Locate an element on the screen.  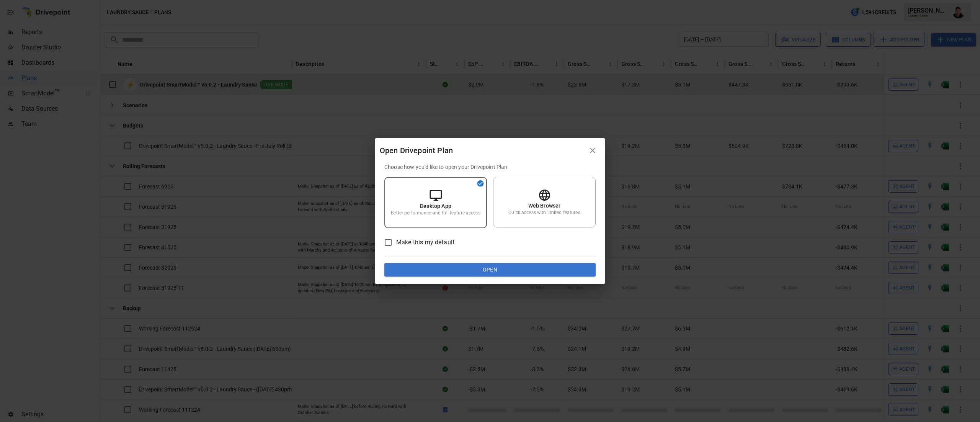
p: Better performance and full feature access is located at coordinates (435, 213).